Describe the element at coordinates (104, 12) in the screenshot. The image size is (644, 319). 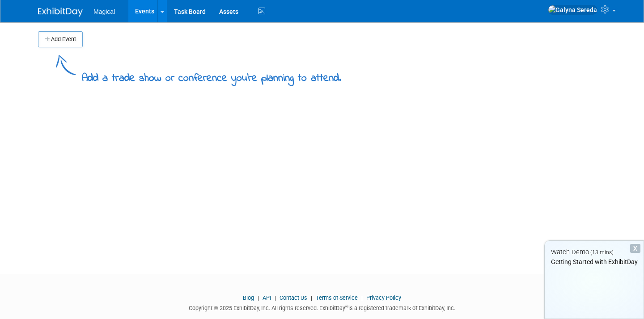
I see `span: Magical` at that location.